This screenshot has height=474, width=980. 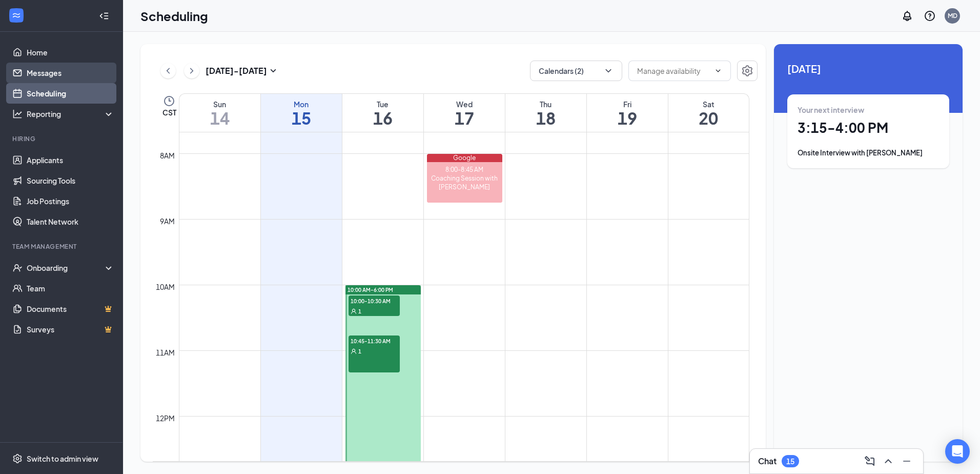 I want to click on button: ChevronLeft, so click(x=168, y=70).